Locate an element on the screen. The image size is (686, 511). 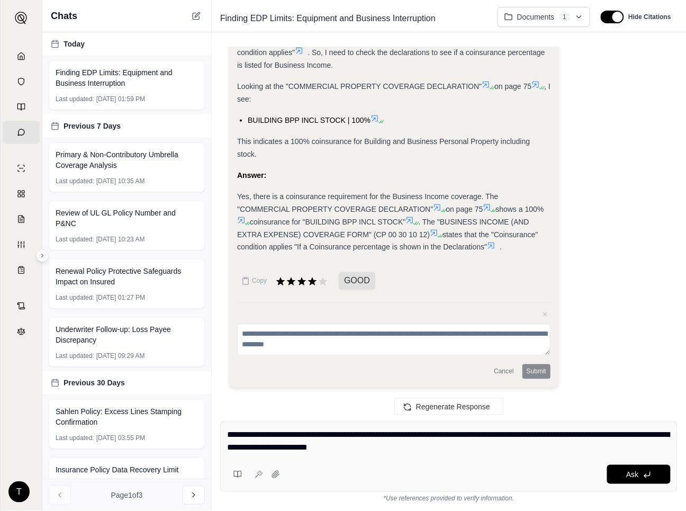
span: Previous 30 Days is located at coordinates (94, 383).